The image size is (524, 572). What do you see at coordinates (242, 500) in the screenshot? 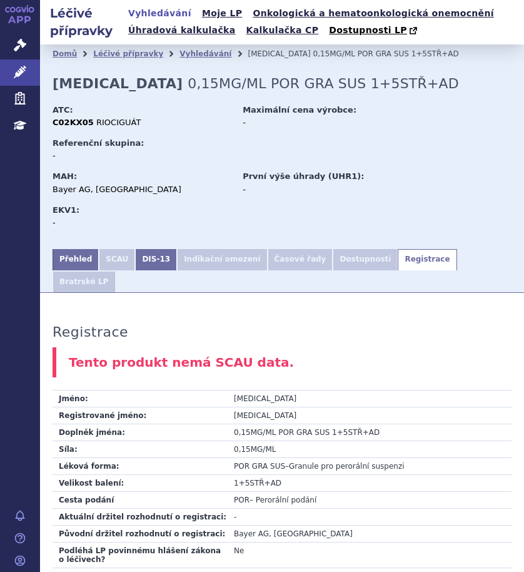
I see `span: POR` at bounding box center [242, 500].